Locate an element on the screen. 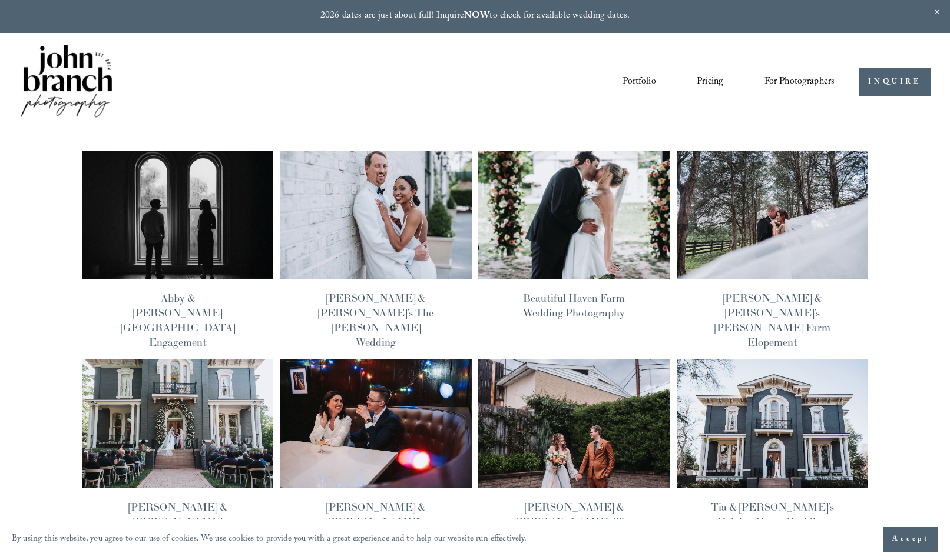  a: INQUIRE is located at coordinates (894, 82).